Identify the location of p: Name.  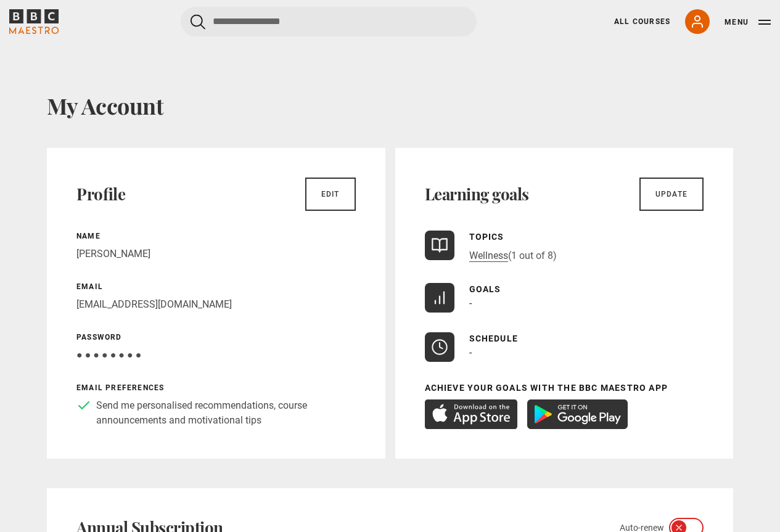
(216, 236).